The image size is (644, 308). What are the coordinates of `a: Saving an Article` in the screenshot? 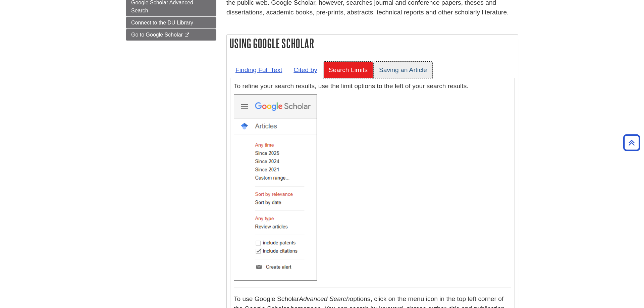 It's located at (402, 70).